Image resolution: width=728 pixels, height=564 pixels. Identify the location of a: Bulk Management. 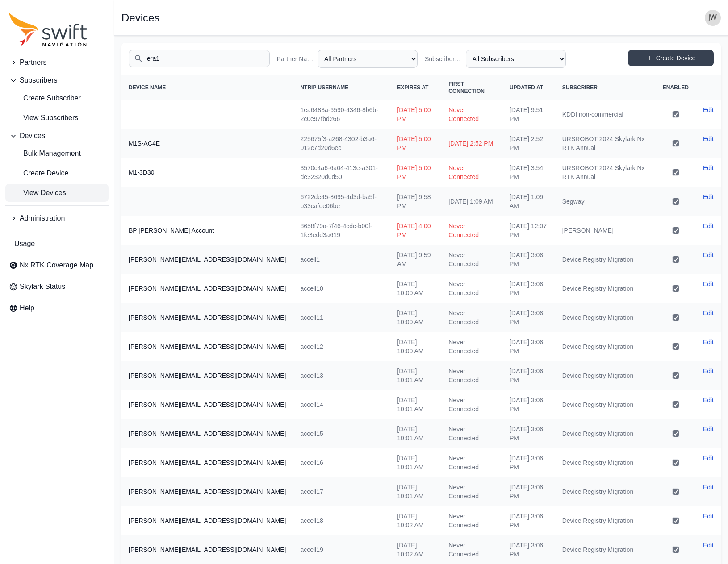
(57, 154).